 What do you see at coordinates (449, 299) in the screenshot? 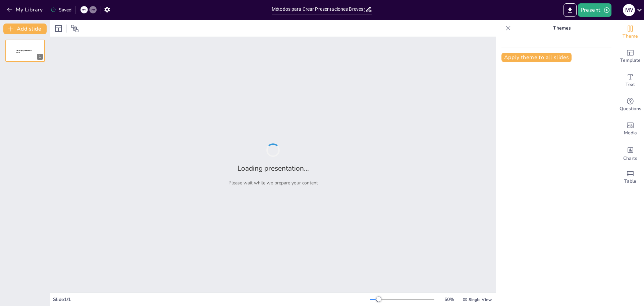
I see `div: 50 %` at bounding box center [449, 299].